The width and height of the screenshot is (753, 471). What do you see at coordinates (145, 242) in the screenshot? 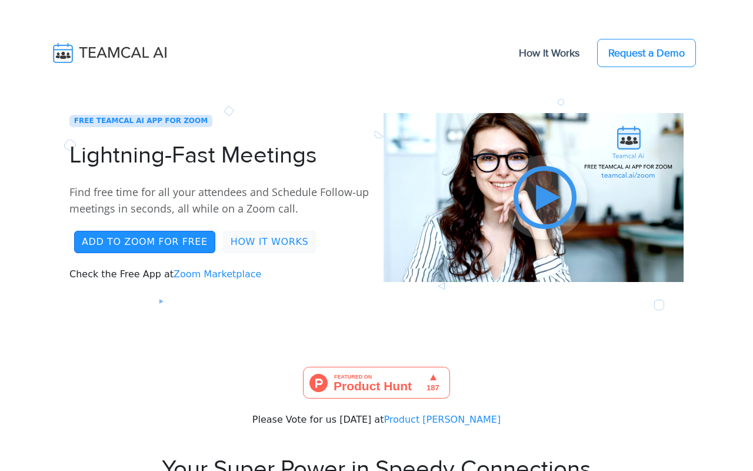
I see `a: Add to Zoom for FREE` at bounding box center [145, 242].